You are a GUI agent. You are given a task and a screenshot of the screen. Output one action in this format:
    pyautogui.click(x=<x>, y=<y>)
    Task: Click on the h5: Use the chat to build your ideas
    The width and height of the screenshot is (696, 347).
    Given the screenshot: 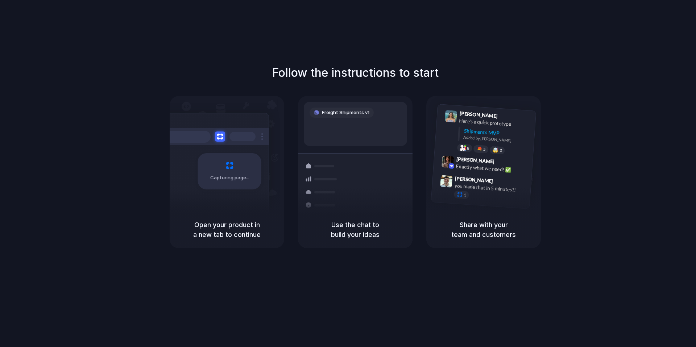 What is the action you would take?
    pyautogui.click(x=355, y=230)
    